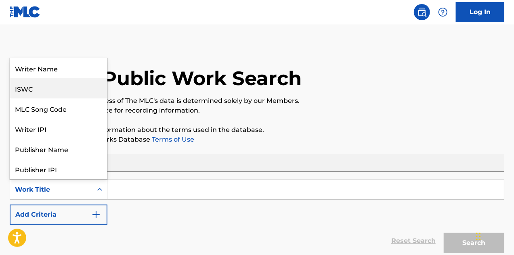 The height and width of the screenshot is (255, 514). What do you see at coordinates (59, 149) in the screenshot?
I see `div: Publisher Name` at bounding box center [59, 149].